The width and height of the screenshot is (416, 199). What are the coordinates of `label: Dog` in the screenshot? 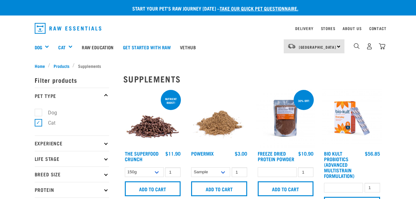 It's located at (49, 113).